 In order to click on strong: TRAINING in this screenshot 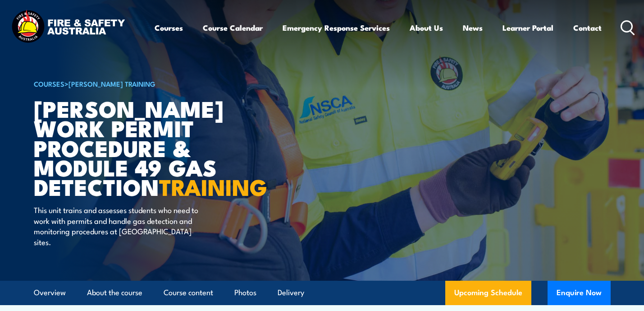, I will do `click(213, 186)`.